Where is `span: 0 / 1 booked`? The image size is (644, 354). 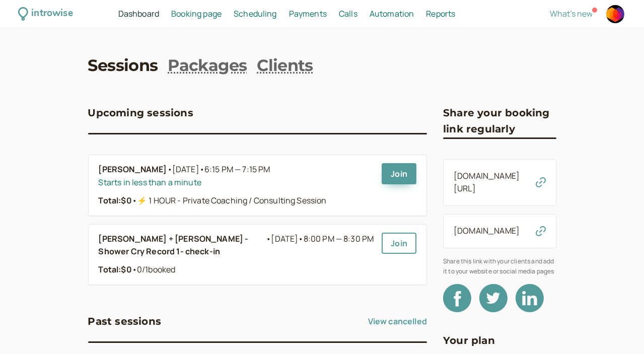
span: 0 / 1 booked is located at coordinates (154, 270).